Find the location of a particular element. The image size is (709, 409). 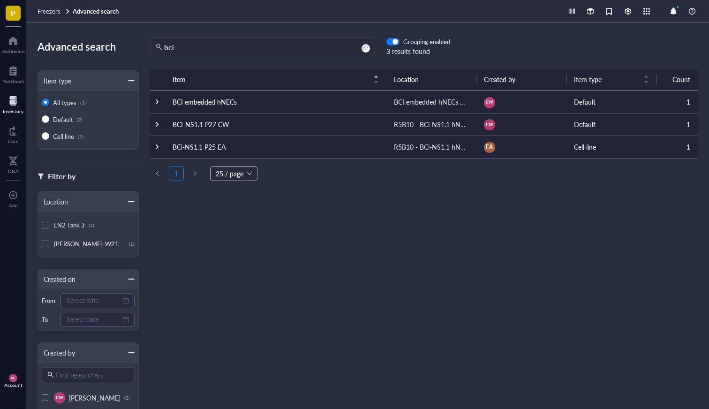

div: 3 results found is located at coordinates (418, 51).